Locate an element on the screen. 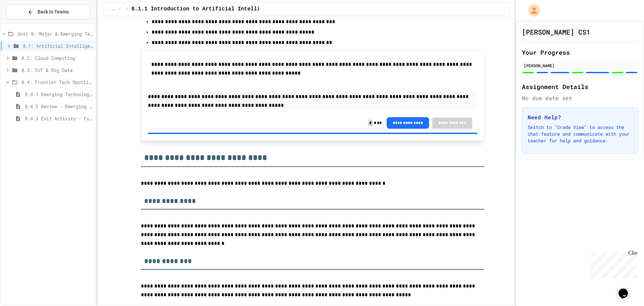 This screenshot has height=306, width=644. span: 8.3: IoT & Big Data is located at coordinates (57, 70).